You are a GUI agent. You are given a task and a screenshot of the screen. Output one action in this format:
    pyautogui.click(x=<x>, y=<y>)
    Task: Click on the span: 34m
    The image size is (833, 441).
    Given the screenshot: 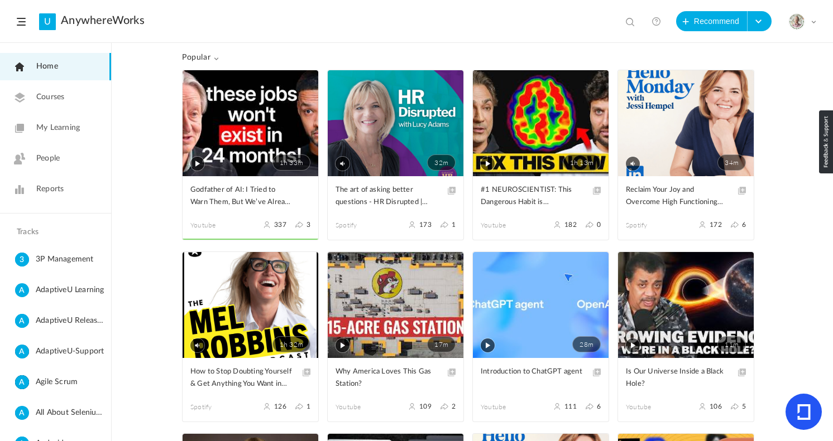 What is the action you would take?
    pyautogui.click(x=731, y=162)
    